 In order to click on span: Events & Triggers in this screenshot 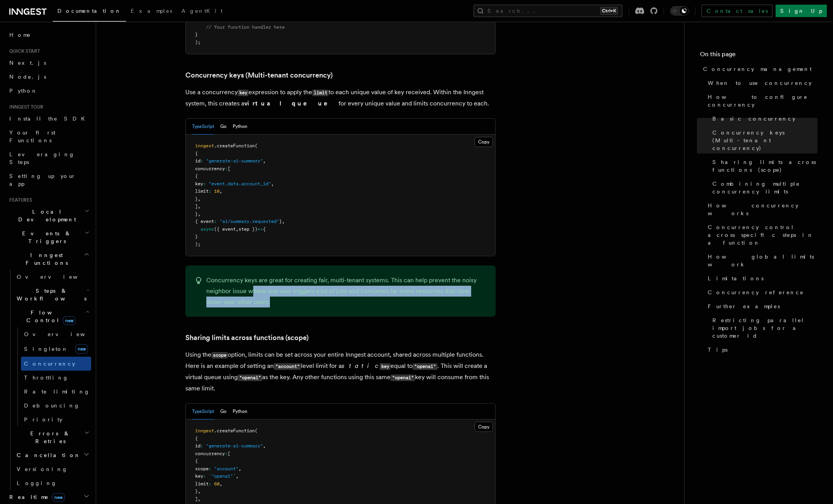, I will do `click(46, 237)`.